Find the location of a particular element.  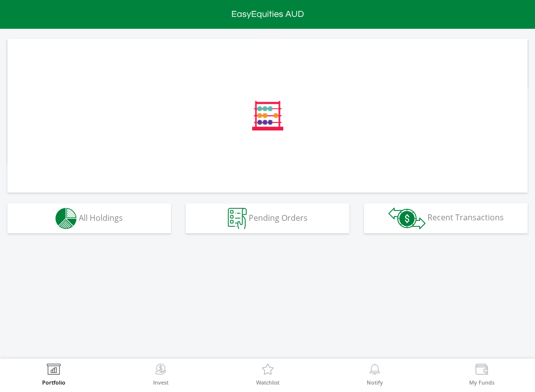

span: All Holdings is located at coordinates (100, 217).